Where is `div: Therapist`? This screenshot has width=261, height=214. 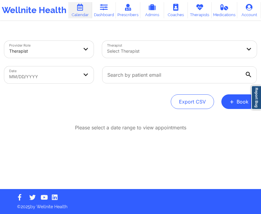 div: Therapist is located at coordinates (44, 51).